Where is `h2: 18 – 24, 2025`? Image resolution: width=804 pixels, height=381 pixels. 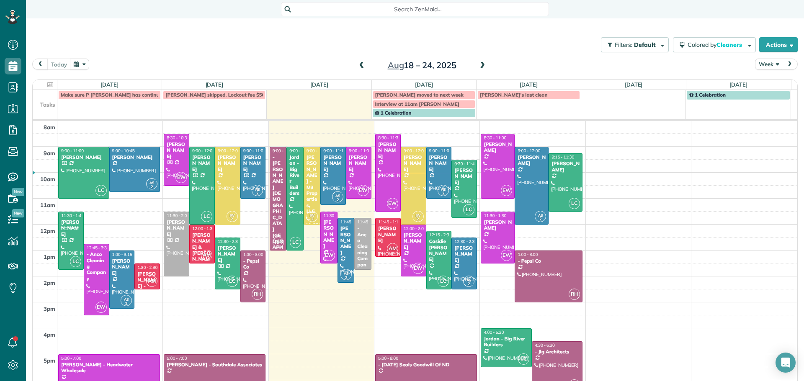 h2: 18 – 24, 2025 is located at coordinates (422, 65).